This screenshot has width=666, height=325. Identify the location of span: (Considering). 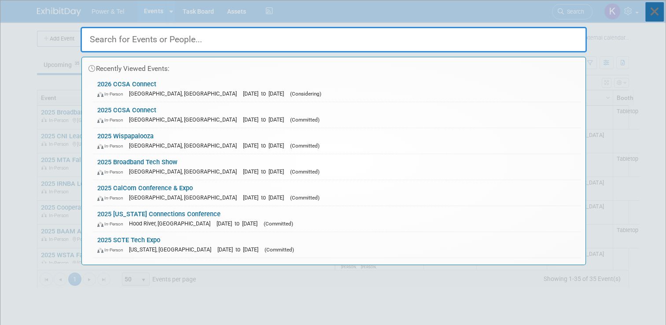
(305, 94).